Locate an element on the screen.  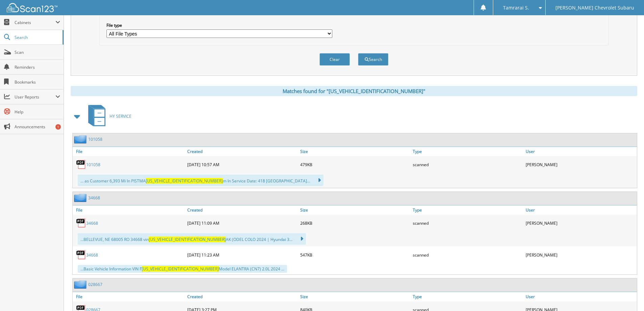
a: HY SERVICE is located at coordinates (108, 116).